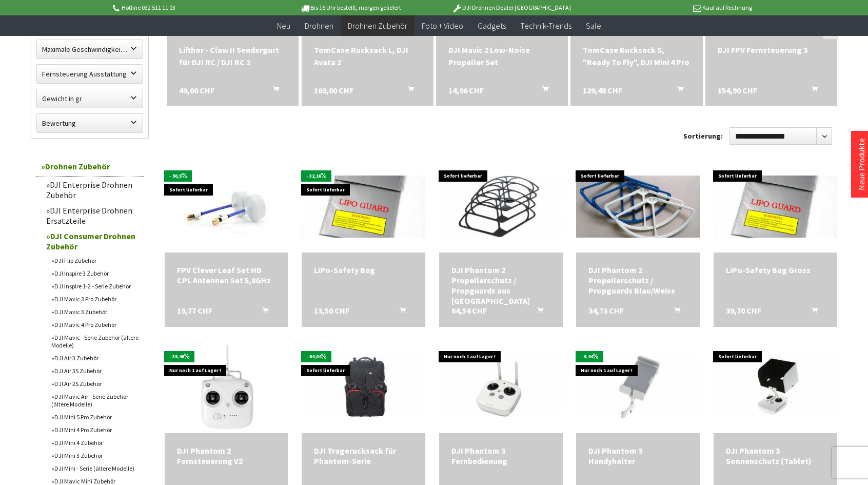 This screenshot has width=868, height=485. I want to click on div: DJI Mavic 2 Low-Noise Propeller Set, so click(502, 56).